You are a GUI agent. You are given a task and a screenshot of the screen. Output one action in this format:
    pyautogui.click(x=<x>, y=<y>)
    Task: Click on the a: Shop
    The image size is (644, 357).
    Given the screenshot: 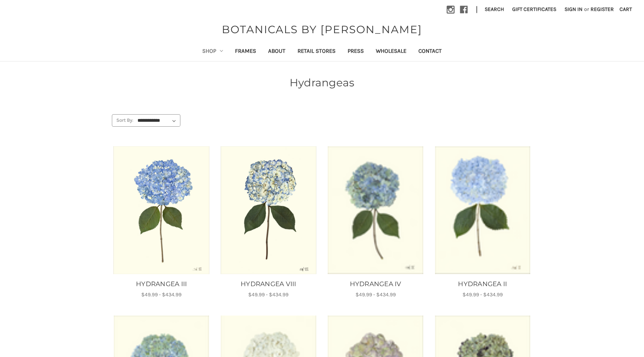 What is the action you would take?
    pyautogui.click(x=213, y=52)
    